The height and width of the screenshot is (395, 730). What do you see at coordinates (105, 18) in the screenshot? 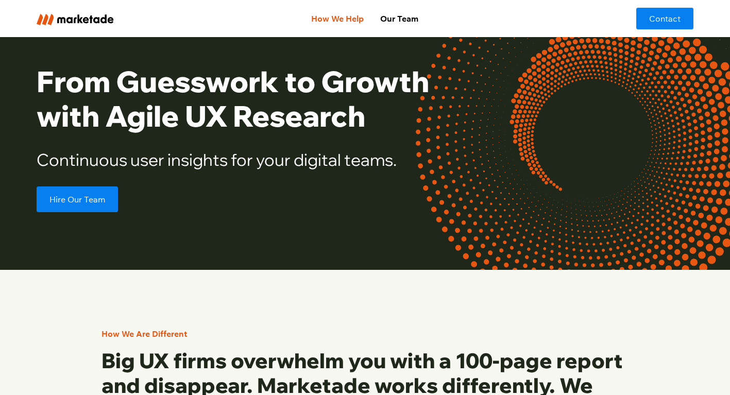
I see `a: home` at bounding box center [105, 18].